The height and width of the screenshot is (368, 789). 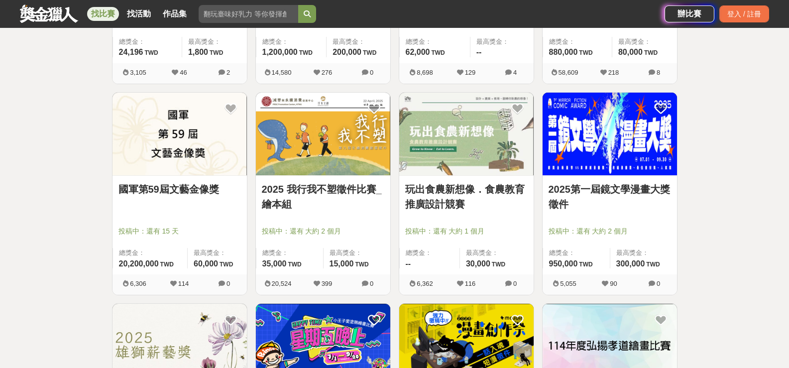 I want to click on input: 翻玩臺味好乳力 等你發揮創意！, so click(x=248, y=14).